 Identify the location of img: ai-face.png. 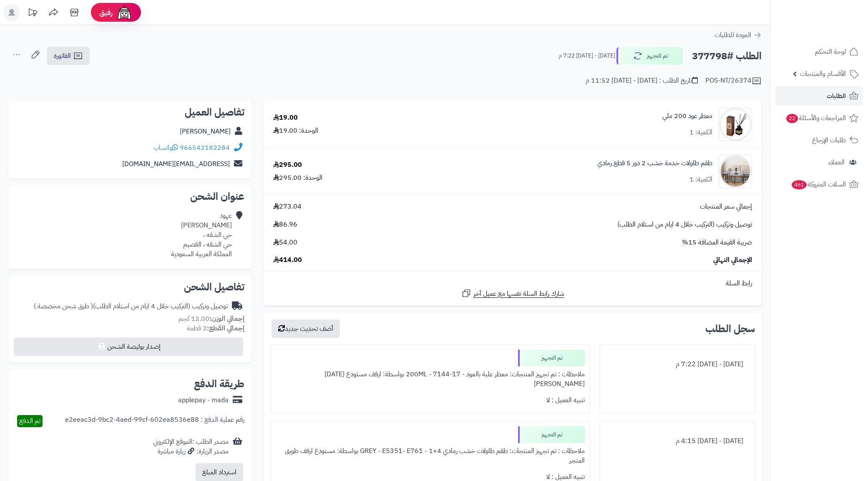
(124, 13).